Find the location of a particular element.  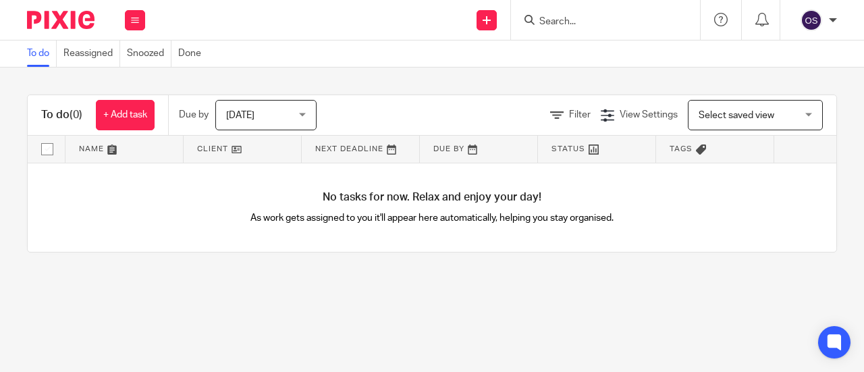

p: Due by is located at coordinates (194, 115).